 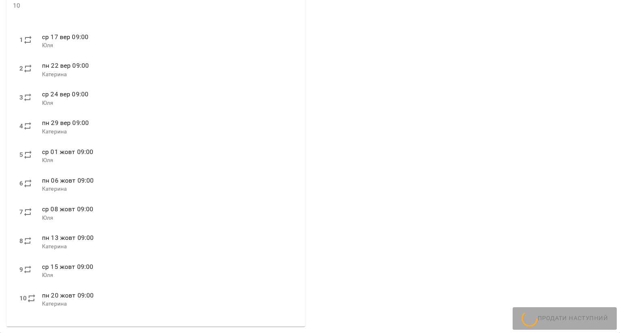 What do you see at coordinates (21, 184) in the screenshot?
I see `label: 6` at bounding box center [21, 184].